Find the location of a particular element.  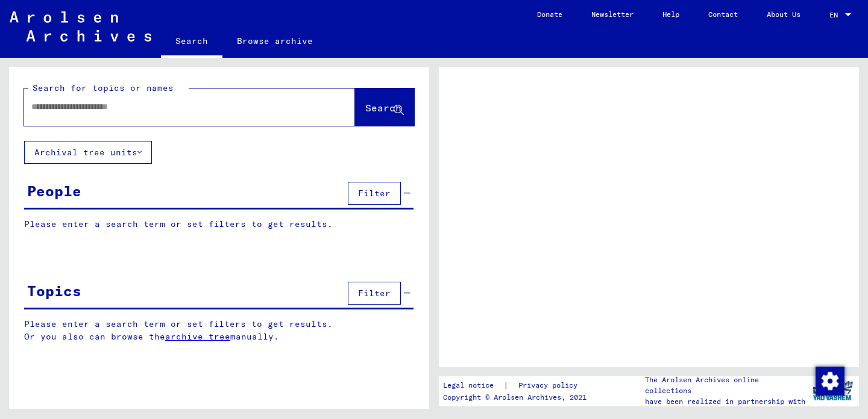

a: Browse archive is located at coordinates (275, 41).